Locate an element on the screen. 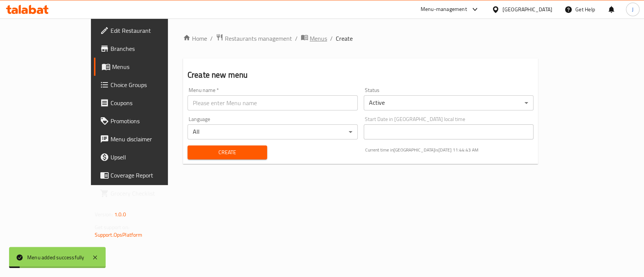 The width and height of the screenshot is (644, 277). span: Restaurants management is located at coordinates (258, 38).